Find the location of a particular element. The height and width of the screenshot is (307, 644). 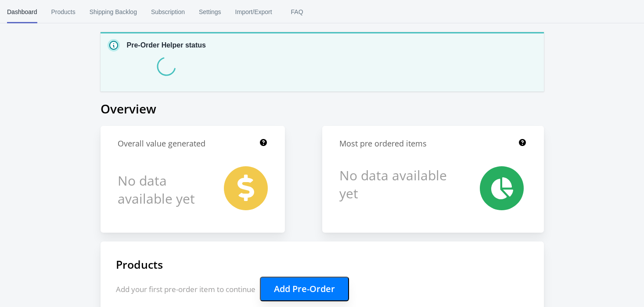

h1: Most pre ordered items is located at coordinates (383, 143).